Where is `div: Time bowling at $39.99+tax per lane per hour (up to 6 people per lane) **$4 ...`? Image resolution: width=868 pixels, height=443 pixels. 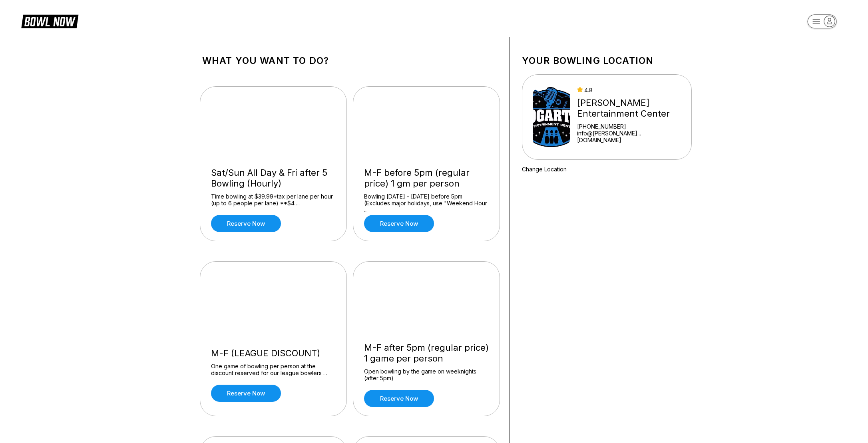
div: Time bowling at $39.99+tax per lane per hour (up to 6 people per lane) **$4 ... is located at coordinates (273, 200).